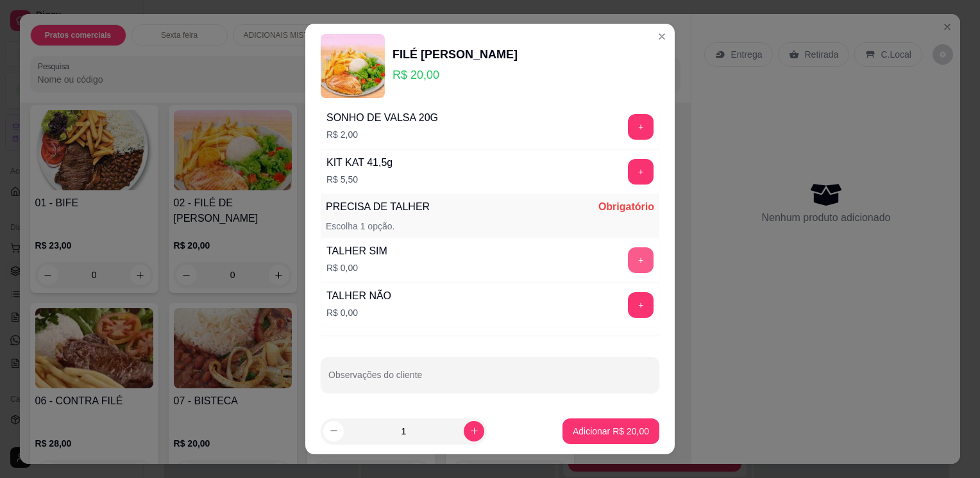 Image resolution: width=980 pixels, height=478 pixels. I want to click on button: Adicionar R$ 20,00, so click(611, 432).